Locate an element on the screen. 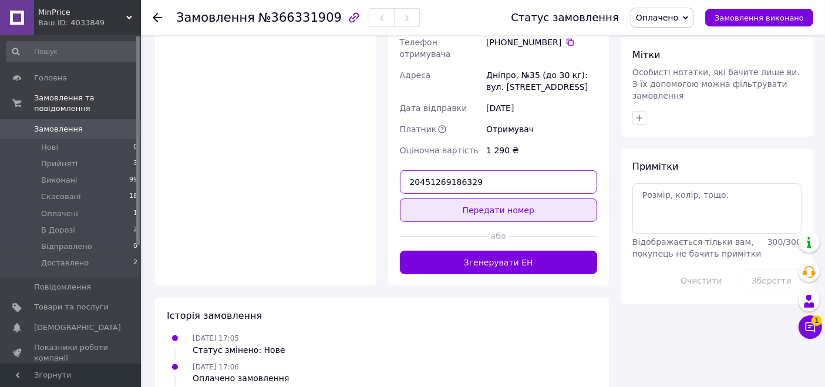  span: 99 is located at coordinates (133, 180).